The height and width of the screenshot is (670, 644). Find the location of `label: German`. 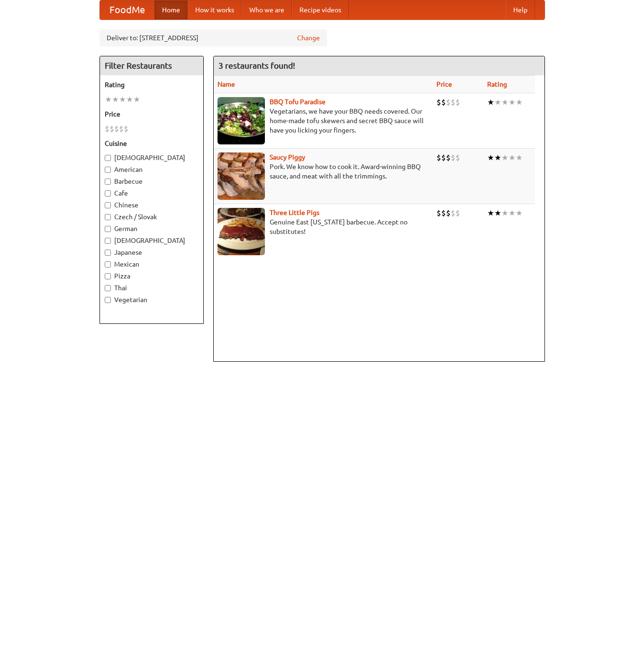

label: German is located at coordinates (151, 229).